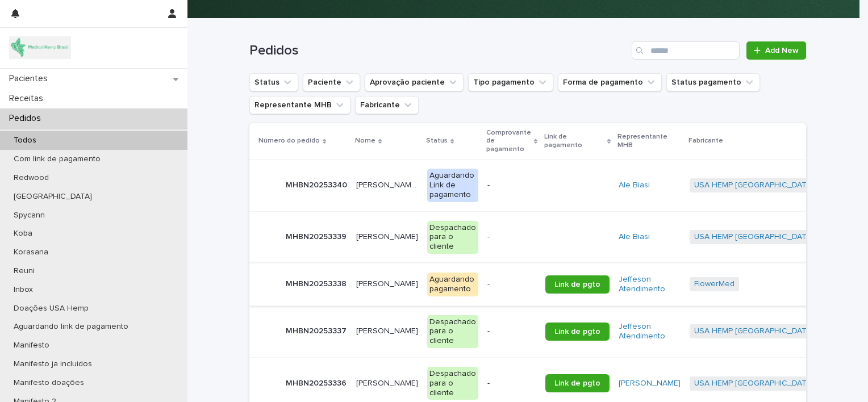  Describe the element at coordinates (51, 308) in the screenshot. I see `p: Doações USA Hemp` at that location.